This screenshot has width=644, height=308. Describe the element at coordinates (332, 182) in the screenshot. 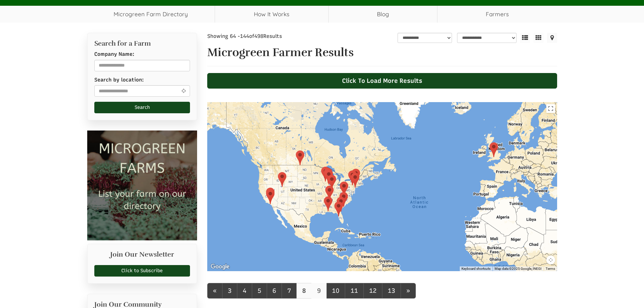

I see `div: Sanders Funny Farm` at that location.